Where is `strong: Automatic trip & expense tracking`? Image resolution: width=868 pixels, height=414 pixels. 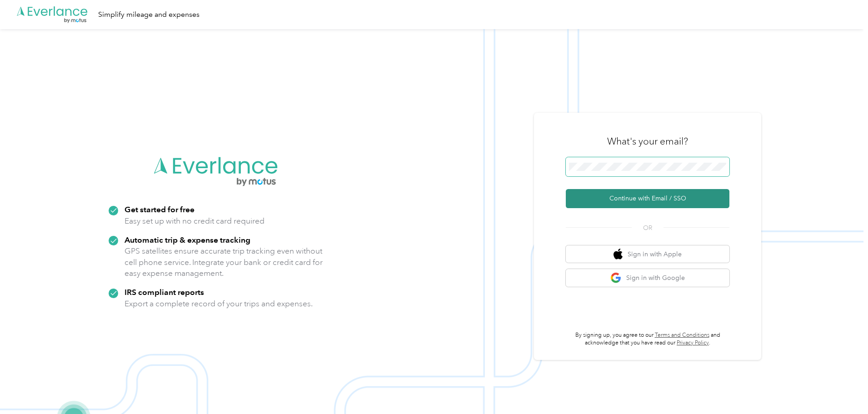 strong: Automatic trip & expense tracking is located at coordinates (187, 240).